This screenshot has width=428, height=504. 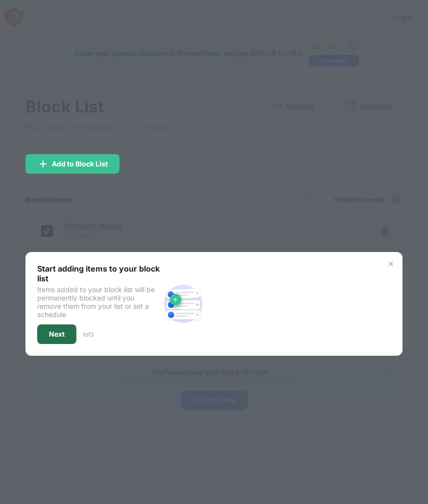 What do you see at coordinates (391, 264) in the screenshot?
I see `img: x-button.svg` at bounding box center [391, 264].